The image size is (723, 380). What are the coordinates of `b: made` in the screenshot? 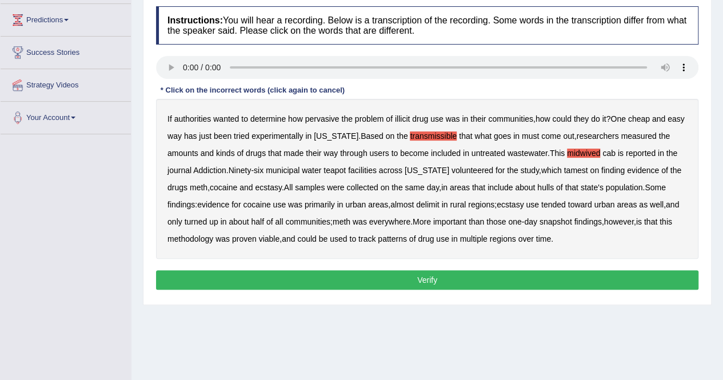 It's located at (293, 153).